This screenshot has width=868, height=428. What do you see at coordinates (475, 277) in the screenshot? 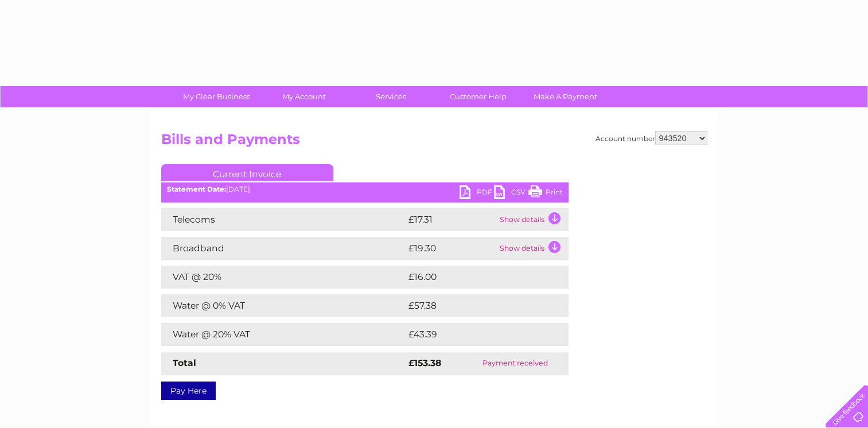
I see `td: £16.00` at bounding box center [475, 277].